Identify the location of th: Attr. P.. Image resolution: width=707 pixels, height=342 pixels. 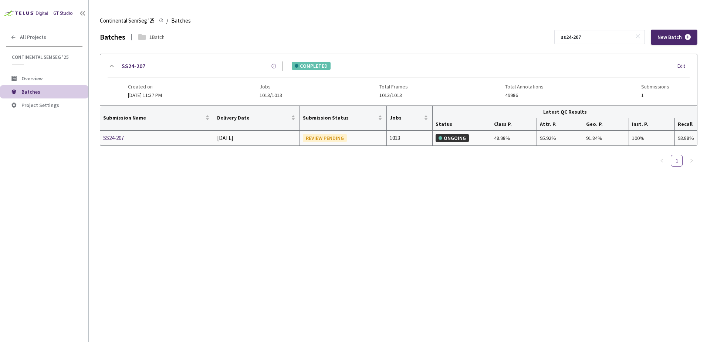
(560, 124).